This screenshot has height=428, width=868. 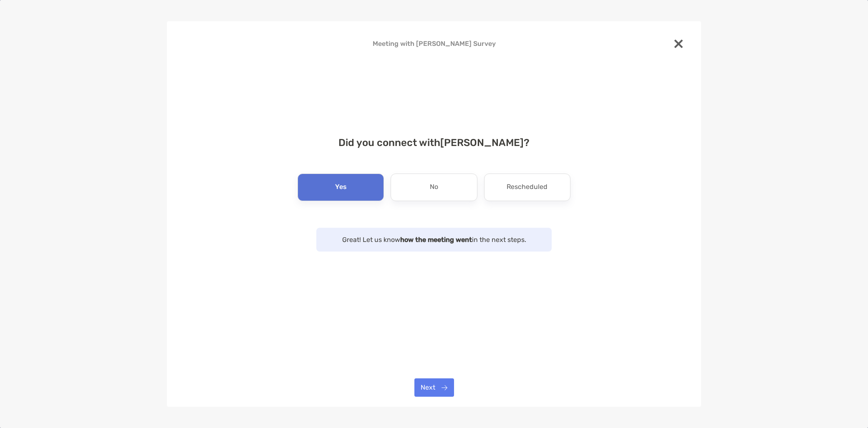 What do you see at coordinates (679, 44) in the screenshot?
I see `img: close modal` at bounding box center [679, 44].